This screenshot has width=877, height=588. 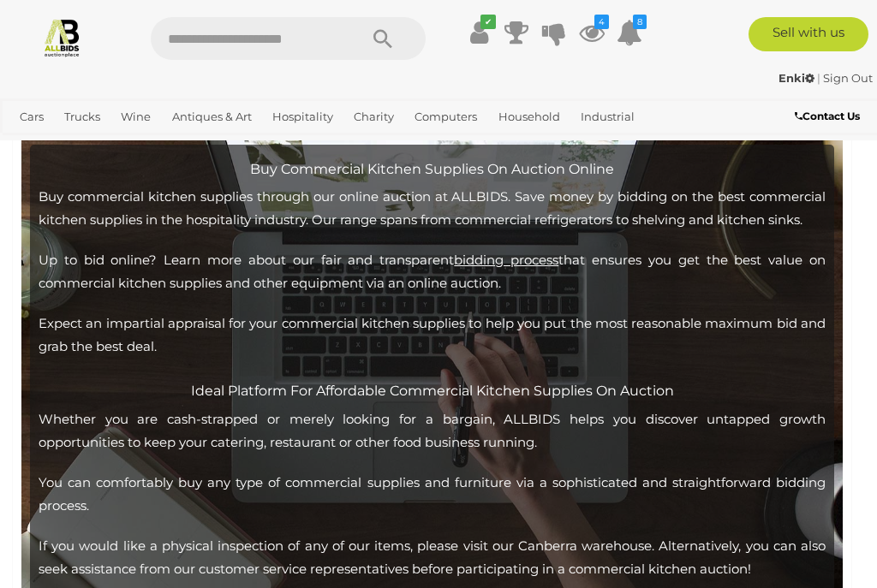 What do you see at coordinates (640, 22) in the screenshot?
I see `i: 8` at bounding box center [640, 22].